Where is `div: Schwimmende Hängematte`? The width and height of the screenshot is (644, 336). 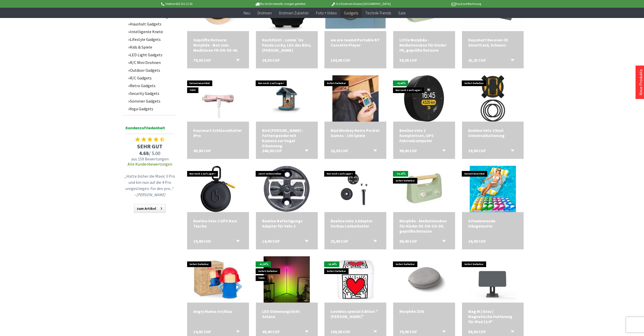 div: Schwimmende Hängematte is located at coordinates (493, 224).